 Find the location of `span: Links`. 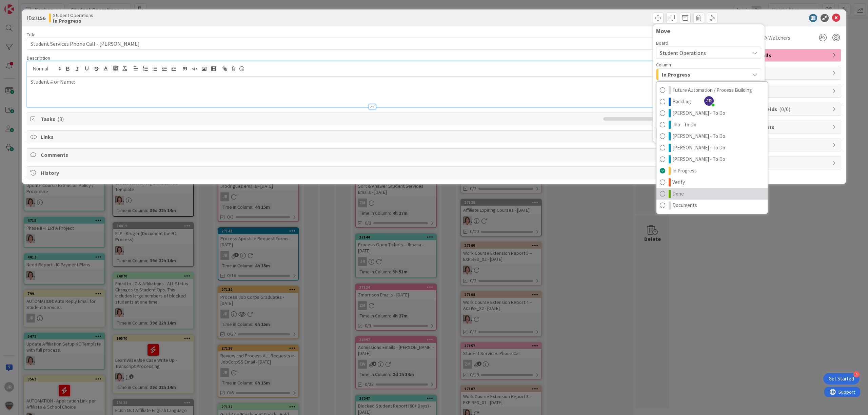

span: Links is located at coordinates (373, 137).